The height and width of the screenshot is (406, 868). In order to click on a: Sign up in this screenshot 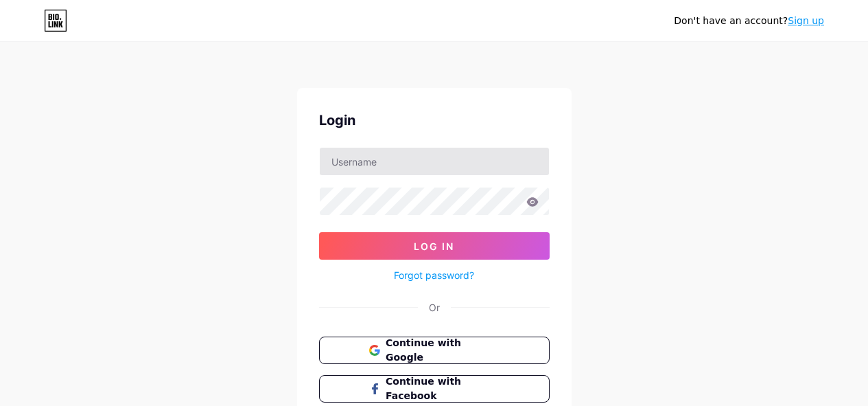, I will do `click(806, 21)`.